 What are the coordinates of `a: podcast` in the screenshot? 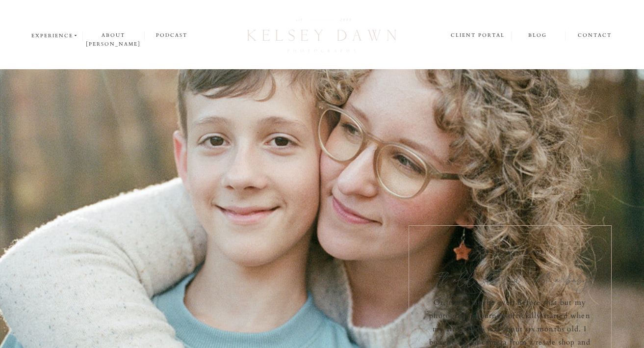 It's located at (172, 35).